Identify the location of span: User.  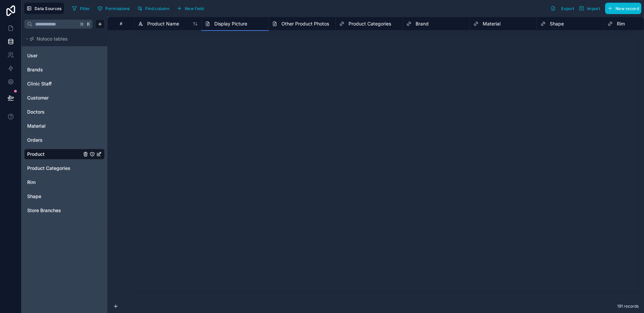
(32, 56).